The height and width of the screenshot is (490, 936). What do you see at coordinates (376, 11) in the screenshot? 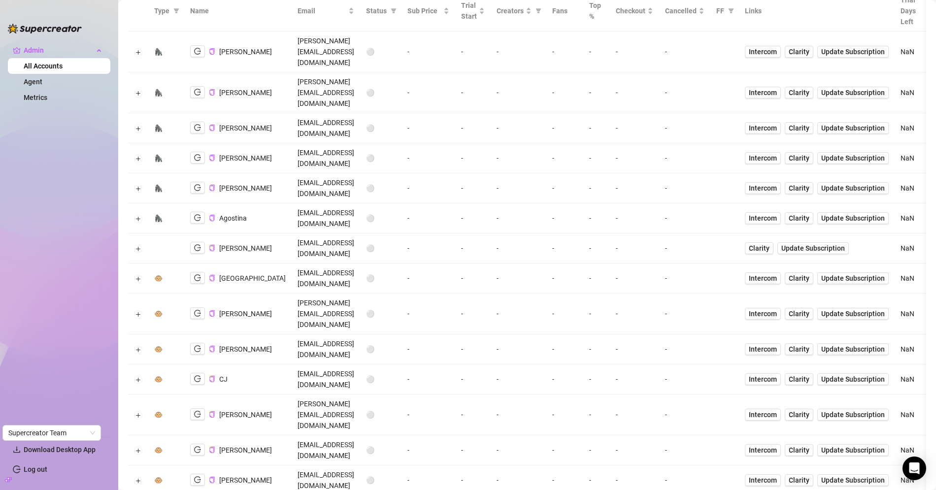
I see `span: Status` at bounding box center [376, 11].